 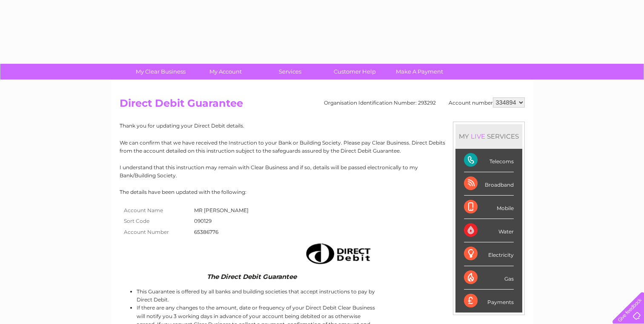 I want to click on div: Water, so click(x=489, y=230).